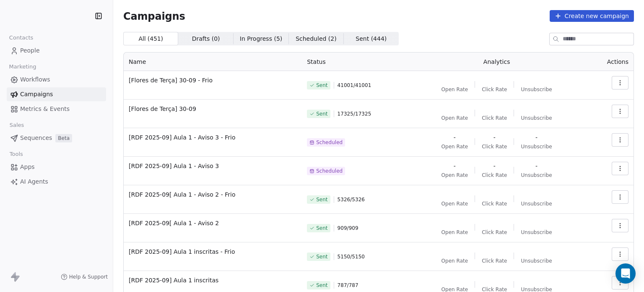  I want to click on span: Marketing, so click(23, 67).